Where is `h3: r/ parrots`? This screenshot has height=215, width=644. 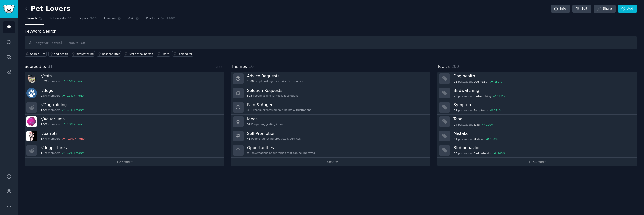
h3: r/ parrots is located at coordinates (63, 133).